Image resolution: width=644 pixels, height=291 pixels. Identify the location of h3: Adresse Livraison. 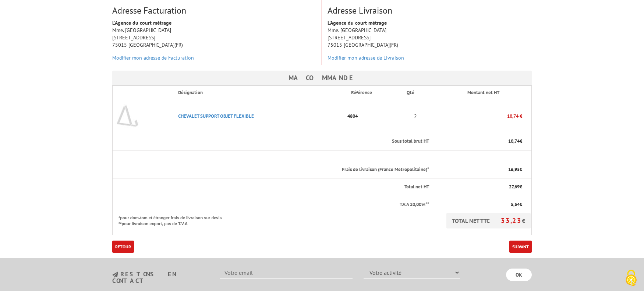
(429, 11).